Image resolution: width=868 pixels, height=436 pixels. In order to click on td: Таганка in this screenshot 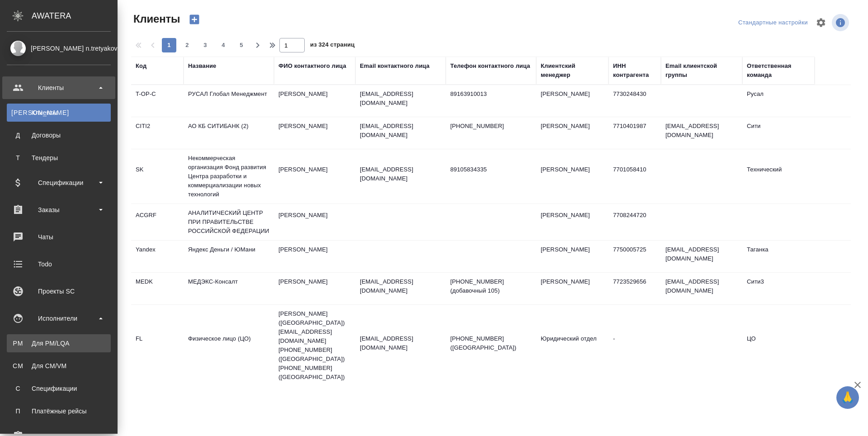, I will do `click(778, 256)`.